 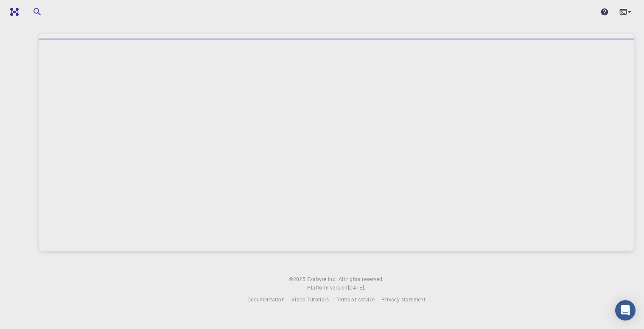 What do you see at coordinates (355, 299) in the screenshot?
I see `span: Terms of service` at bounding box center [355, 299].